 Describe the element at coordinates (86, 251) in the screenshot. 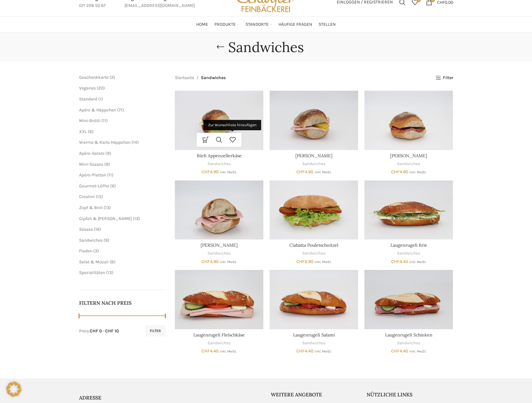

I see `a: Fladen` at that location.